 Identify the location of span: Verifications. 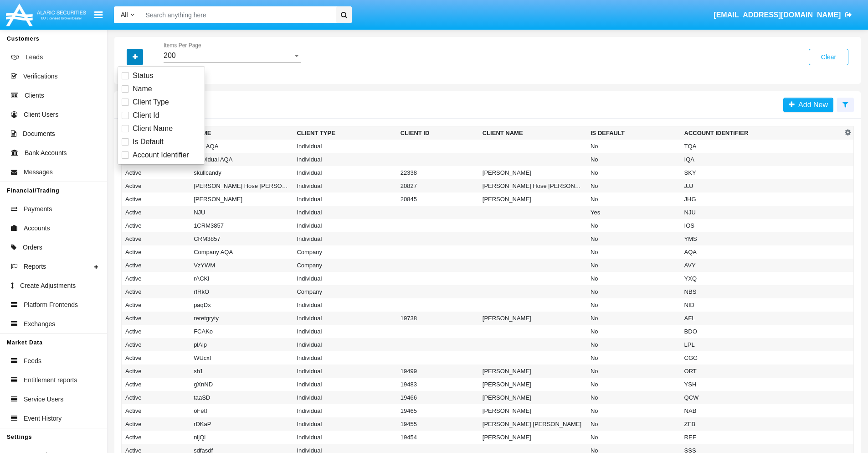
(40, 77).